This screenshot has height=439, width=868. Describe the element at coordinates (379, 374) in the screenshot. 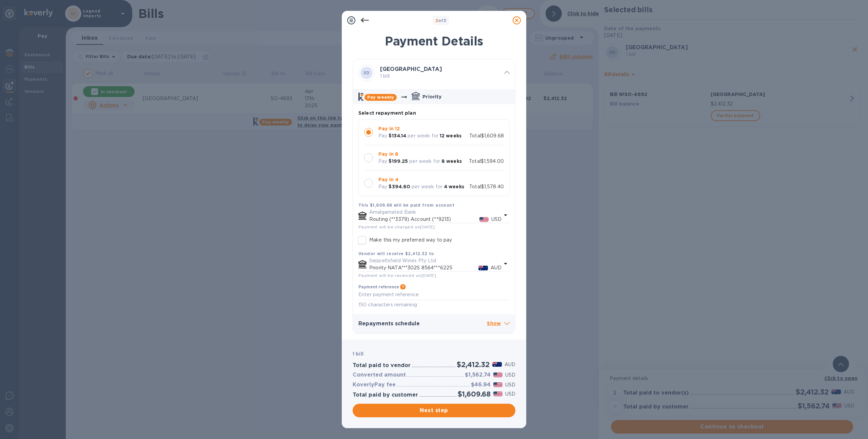

I see `h3: Converted amount` at that location.